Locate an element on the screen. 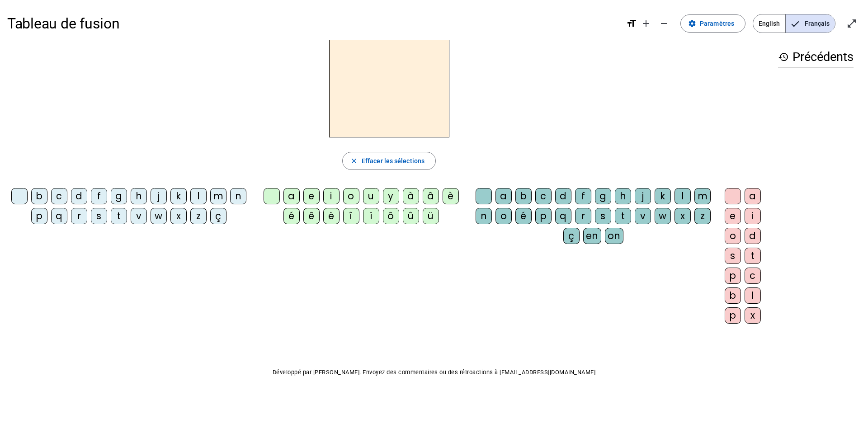 The width and height of the screenshot is (868, 433). span: Paramètres is located at coordinates (717, 23).